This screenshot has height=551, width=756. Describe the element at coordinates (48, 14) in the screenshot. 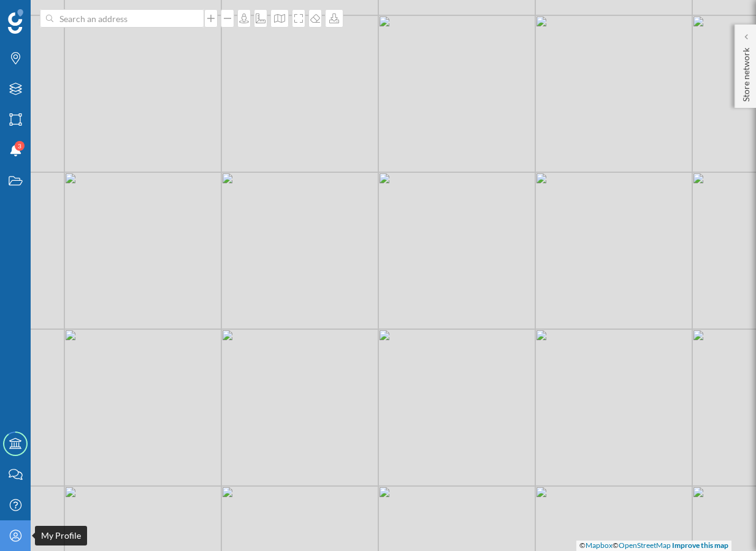

I see `span: Support` at that location.